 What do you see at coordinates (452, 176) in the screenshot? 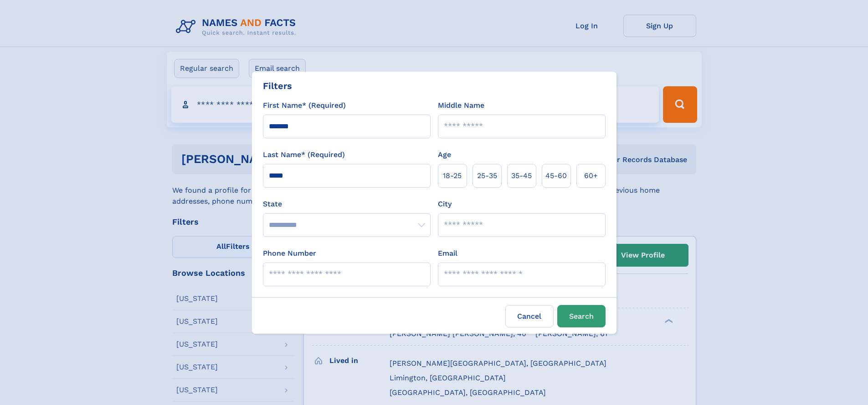
I see `span: 18‑25` at bounding box center [452, 176].